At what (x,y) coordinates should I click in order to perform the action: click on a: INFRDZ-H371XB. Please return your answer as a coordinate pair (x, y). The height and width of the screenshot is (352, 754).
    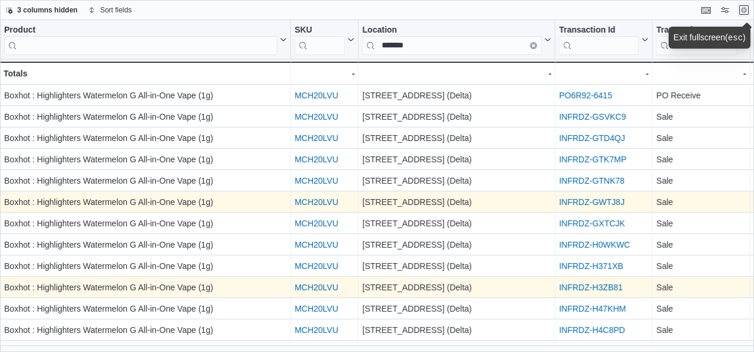
    Looking at the image, I should click on (591, 266).